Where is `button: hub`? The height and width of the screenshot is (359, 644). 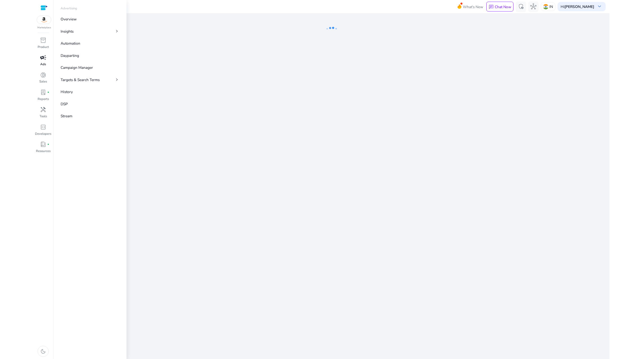 button: hub is located at coordinates (533, 7).